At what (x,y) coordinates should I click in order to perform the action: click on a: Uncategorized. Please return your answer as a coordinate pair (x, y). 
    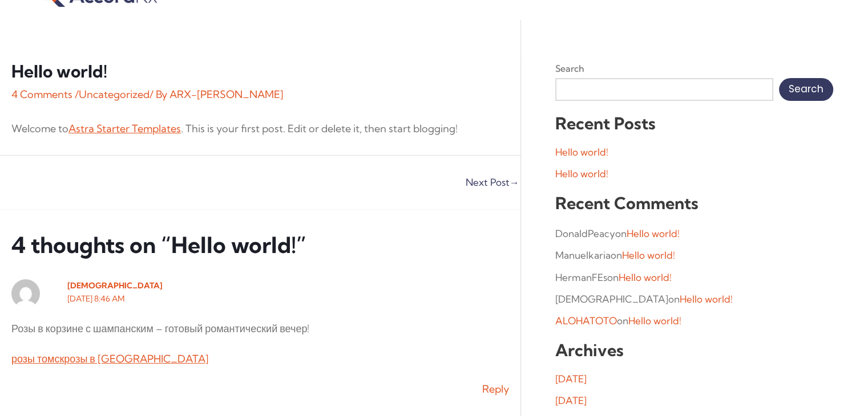
    Looking at the image, I should click on (114, 94).